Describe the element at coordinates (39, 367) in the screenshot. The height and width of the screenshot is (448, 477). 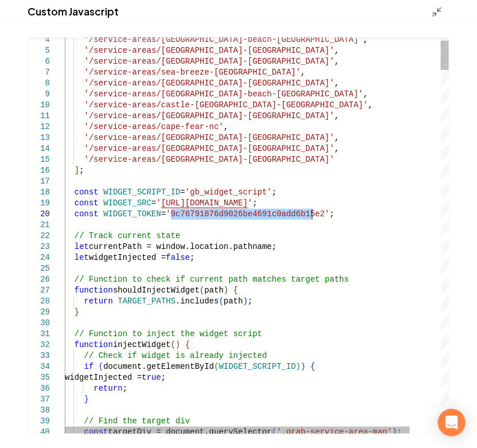
I see `div: 34` at that location.